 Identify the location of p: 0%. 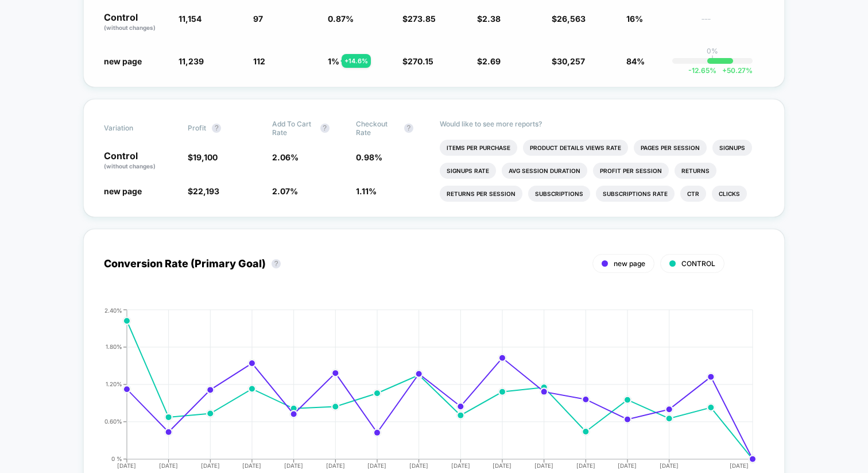
(713, 51).